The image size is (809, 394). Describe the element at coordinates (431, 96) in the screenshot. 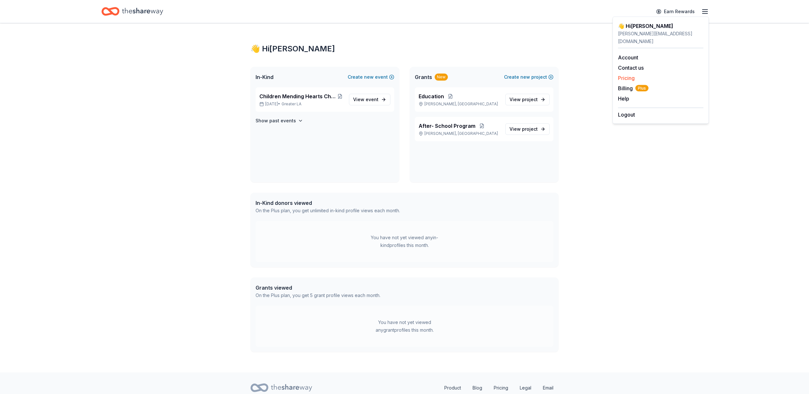

I see `span: Education` at that location.